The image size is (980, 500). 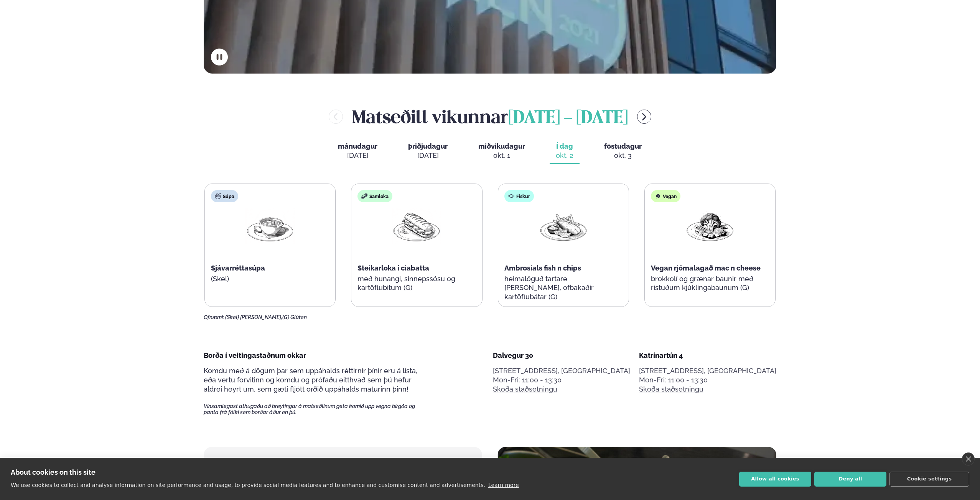 What do you see at coordinates (775, 479) in the screenshot?
I see `button: Allow all cookies` at bounding box center [775, 479].